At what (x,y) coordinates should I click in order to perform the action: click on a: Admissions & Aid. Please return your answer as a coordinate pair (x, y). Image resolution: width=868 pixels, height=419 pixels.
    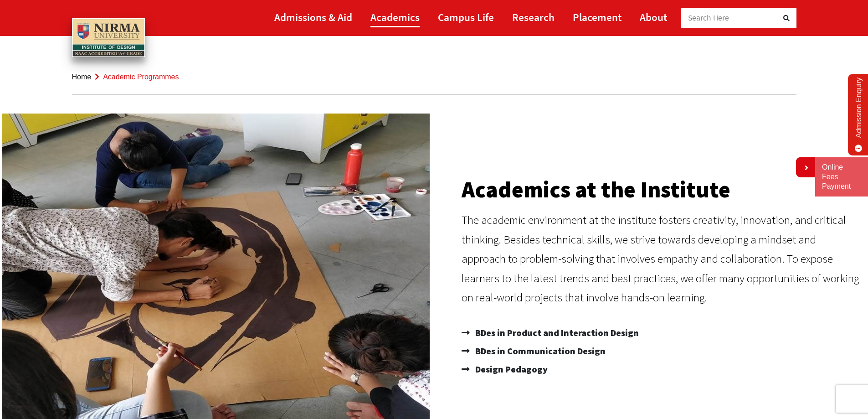
    Looking at the image, I should click on (313, 17).